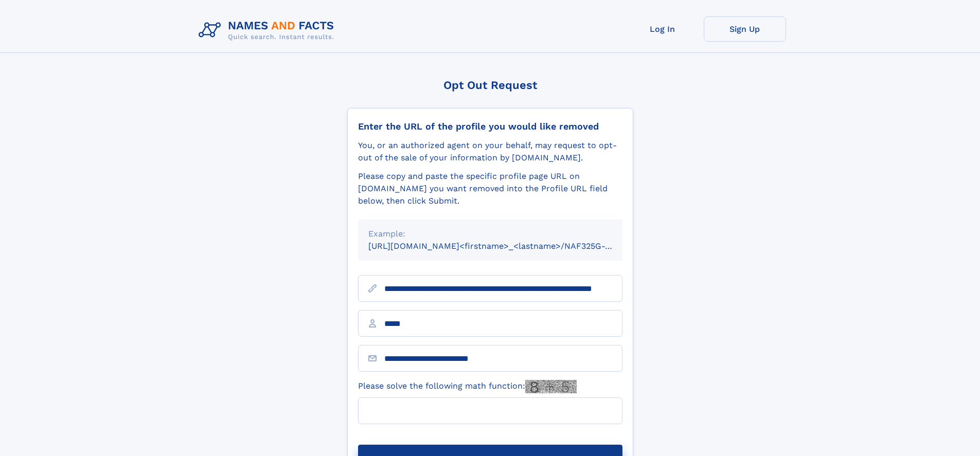  Describe the element at coordinates (467, 386) in the screenshot. I see `label: Please solve the following math function:` at that location.